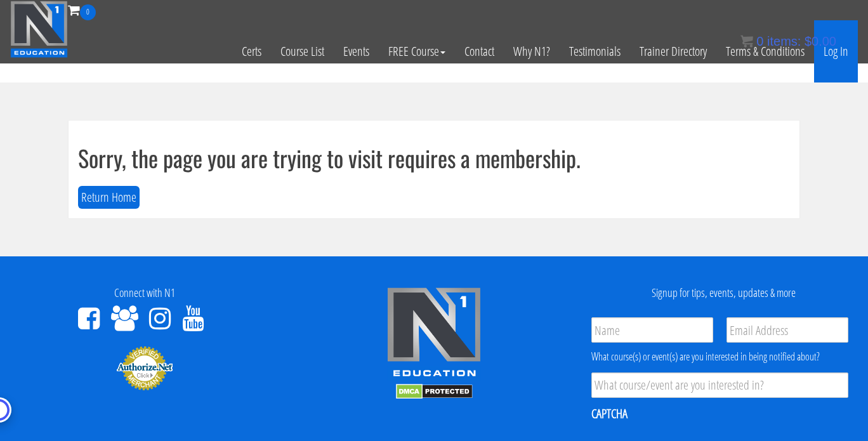  I want to click on h1: Sorry, the page you are trying to visit requires a membership., so click(434, 158).